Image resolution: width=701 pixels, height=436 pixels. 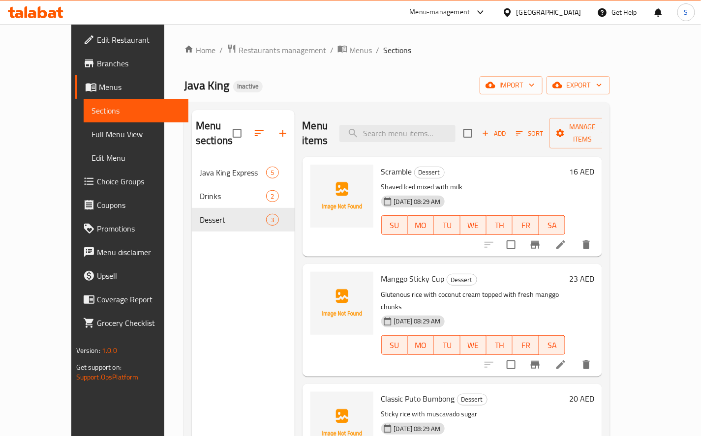 What do you see at coordinates (272, 173) in the screenshot?
I see `span: 5` at bounding box center [272, 173].